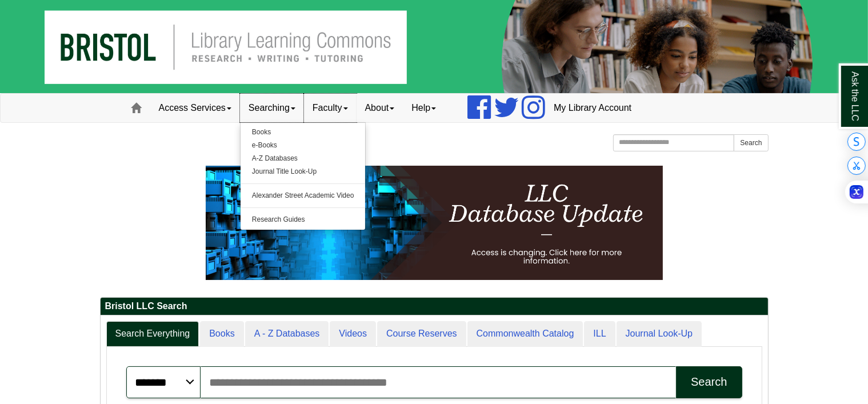  Describe the element at coordinates (303, 145) in the screenshot. I see `a: e-Books` at that location.